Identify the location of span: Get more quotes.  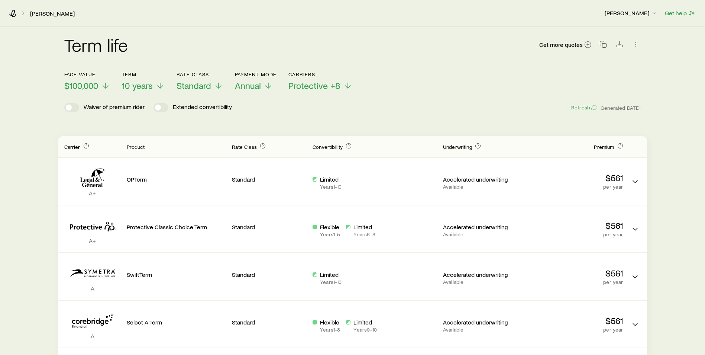
(561, 45).